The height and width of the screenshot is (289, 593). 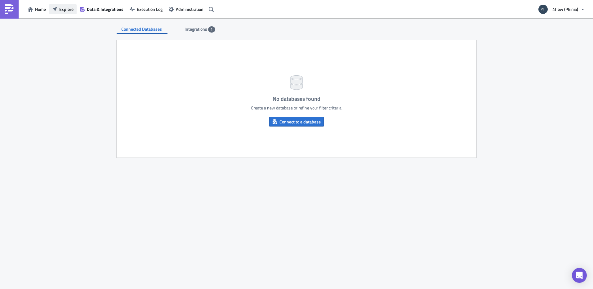 What do you see at coordinates (296, 121) in the screenshot?
I see `a: Connect to a database` at bounding box center [296, 121].